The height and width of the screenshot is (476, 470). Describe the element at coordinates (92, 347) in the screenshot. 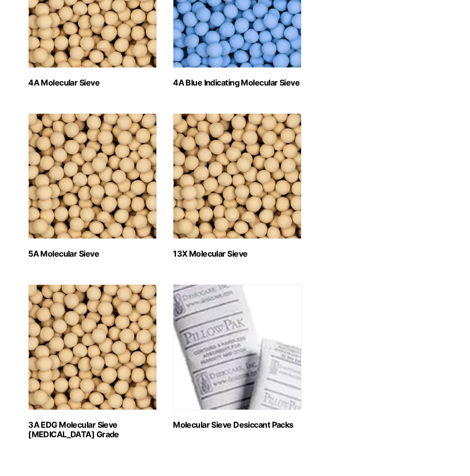

I see `img: 3A EDG Molecular Sieve Ethanol Grade` at that location.